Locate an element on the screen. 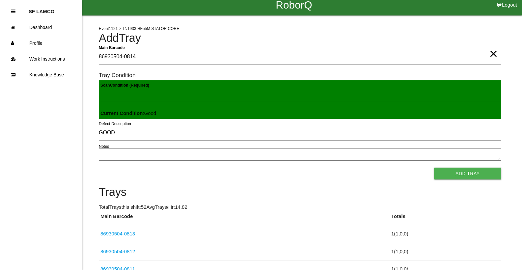 The image size is (522, 270). input: Required is located at coordinates (300, 57).